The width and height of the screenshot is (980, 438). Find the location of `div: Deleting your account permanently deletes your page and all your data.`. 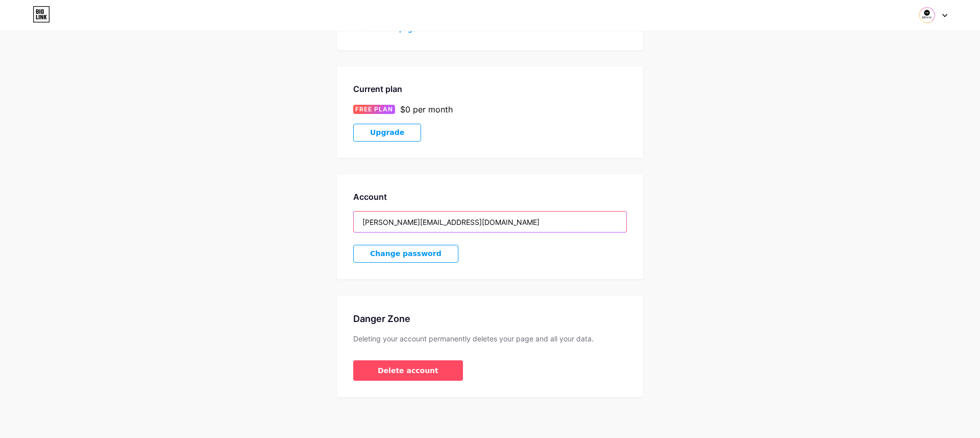

div: Deleting your account permanently deletes your page and all your data. is located at coordinates (490, 338).